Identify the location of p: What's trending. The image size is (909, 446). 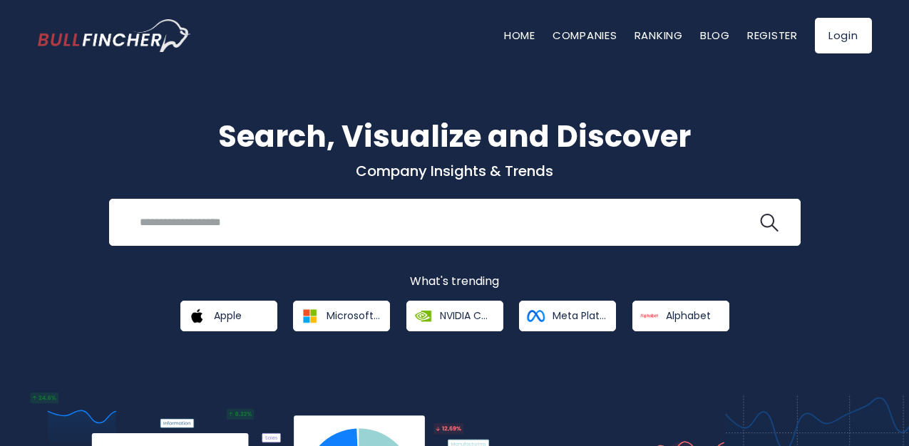
(455, 281).